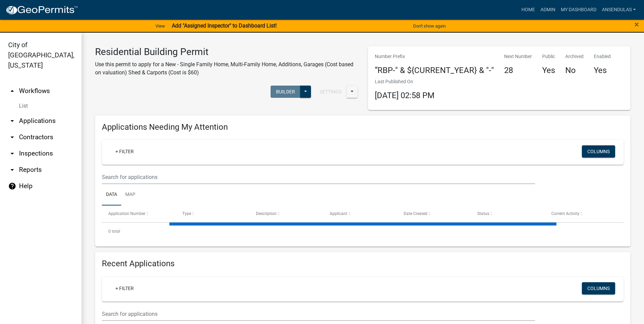  What do you see at coordinates (578, 10) in the screenshot?
I see `a: My Dashboard` at bounding box center [578, 10].